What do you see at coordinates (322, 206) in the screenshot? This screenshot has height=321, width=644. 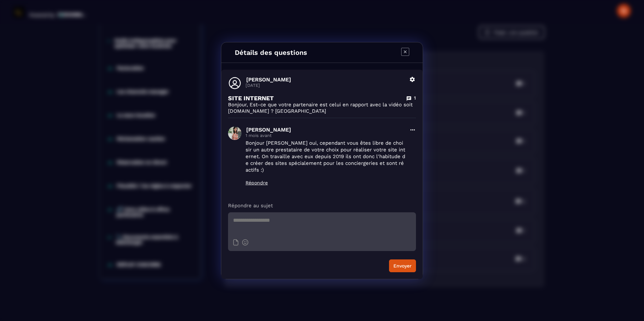 I see `p: Répondre au sujet` at bounding box center [322, 206].